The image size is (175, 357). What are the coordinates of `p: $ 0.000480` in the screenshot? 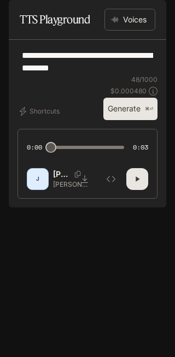 It's located at (128, 91).